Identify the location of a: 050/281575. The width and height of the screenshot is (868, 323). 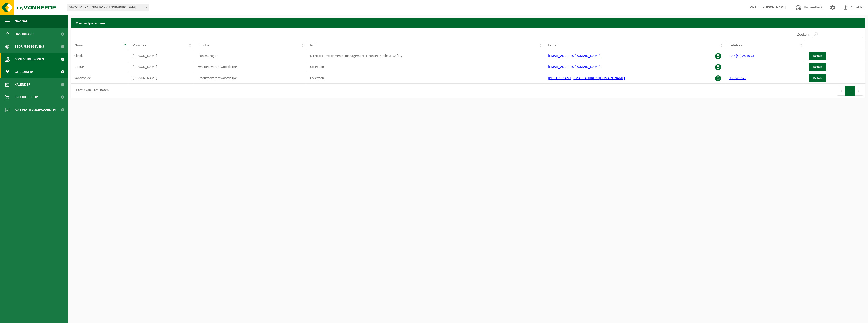
(738, 78).